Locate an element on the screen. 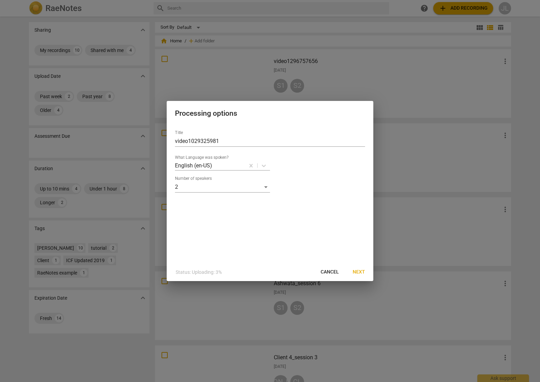 This screenshot has width=540, height=382. label: What Language was spoken? is located at coordinates (202, 157).